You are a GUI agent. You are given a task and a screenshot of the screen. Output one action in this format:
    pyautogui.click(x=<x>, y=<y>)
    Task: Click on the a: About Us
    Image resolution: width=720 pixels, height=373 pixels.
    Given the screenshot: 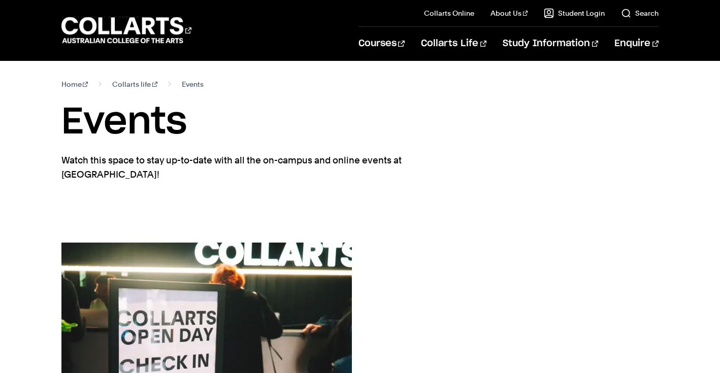 What is the action you would take?
    pyautogui.click(x=509, y=13)
    